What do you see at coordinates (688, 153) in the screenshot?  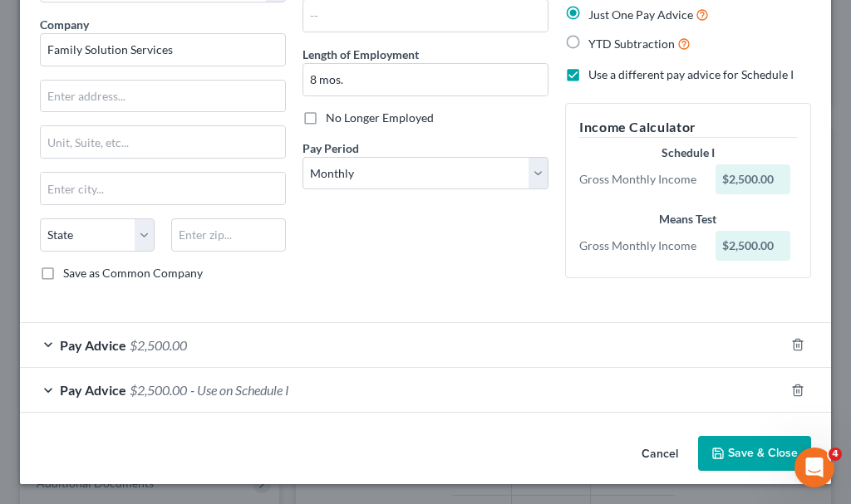 I see `div: Schedule I` at bounding box center [688, 153].